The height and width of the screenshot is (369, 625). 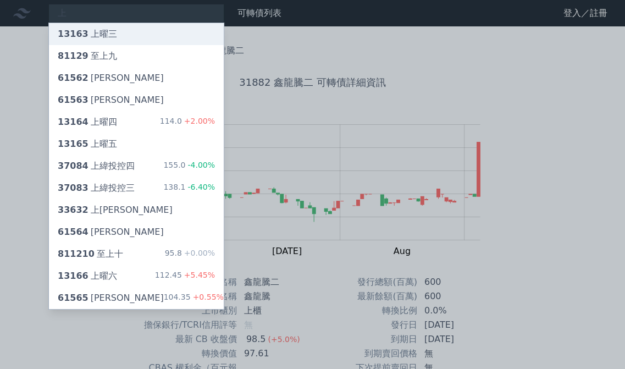 I want to click on div: 上曜三, so click(x=87, y=34).